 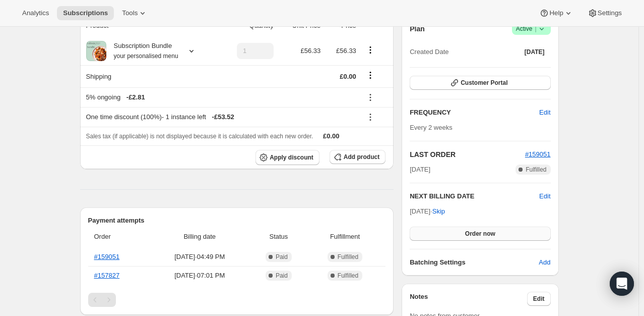 What do you see at coordinates (480, 234) in the screenshot?
I see `span: Order now` at bounding box center [480, 234].